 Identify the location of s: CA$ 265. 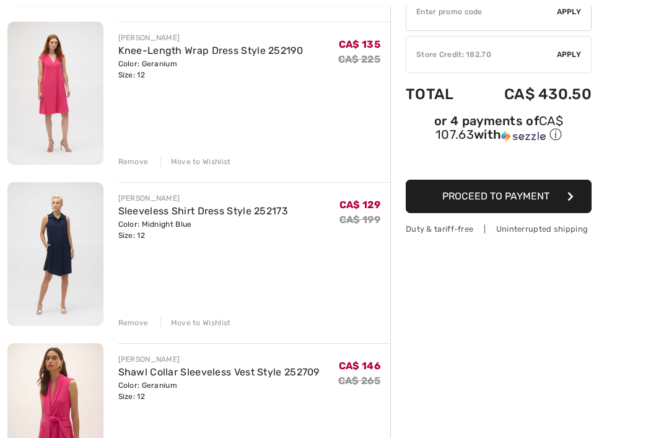
(360, 381).